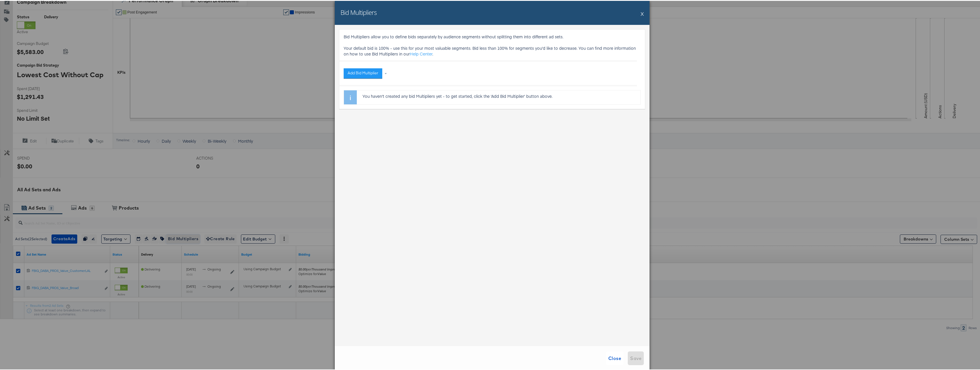  I want to click on a: Help Center, so click(421, 53).